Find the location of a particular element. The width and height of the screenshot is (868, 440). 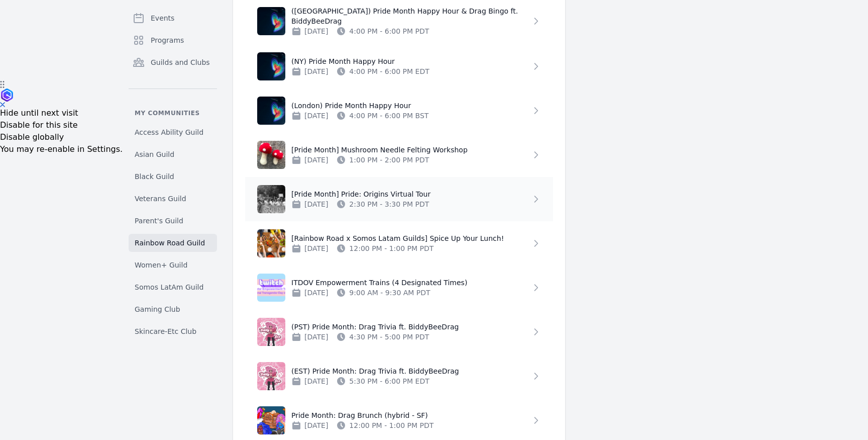

p: [Pride Month] Pride: Origins Virtual Tour is located at coordinates (411, 194).